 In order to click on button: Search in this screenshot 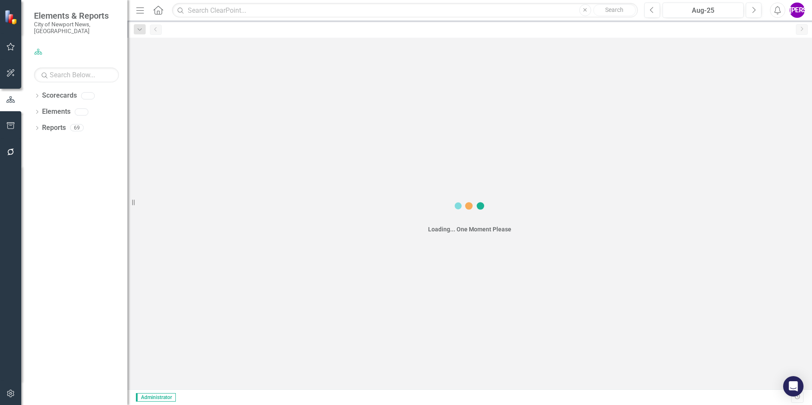, I will do `click(615, 10)`.